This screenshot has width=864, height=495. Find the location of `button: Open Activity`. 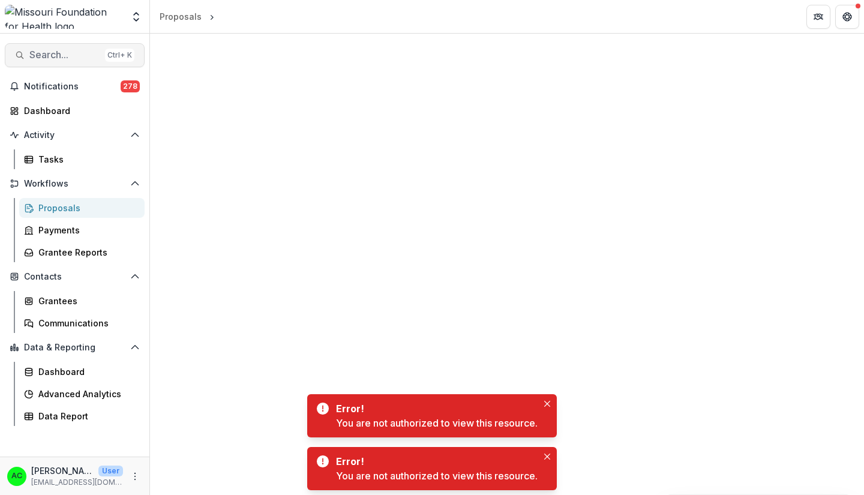

button: Open Activity is located at coordinates (74, 135).